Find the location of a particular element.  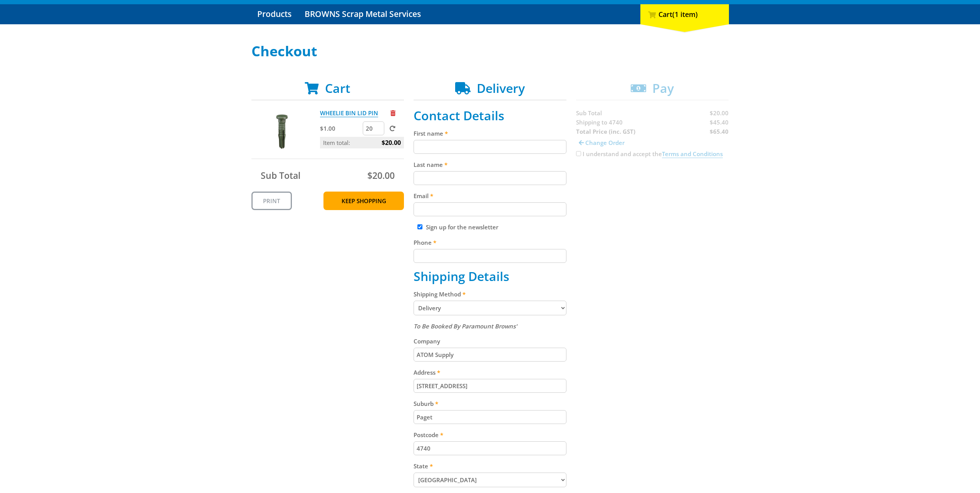

span: Sub Total is located at coordinates (281, 175).